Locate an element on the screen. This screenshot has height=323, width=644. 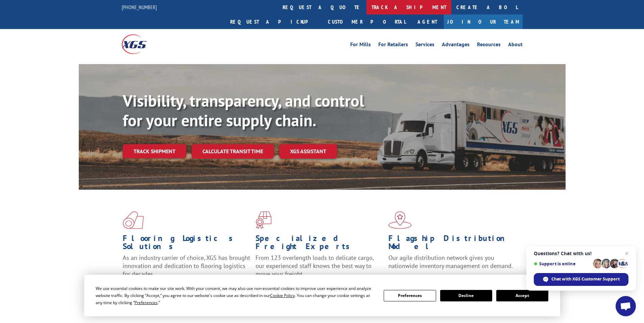
span: Cookie Policy is located at coordinates (282, 296).